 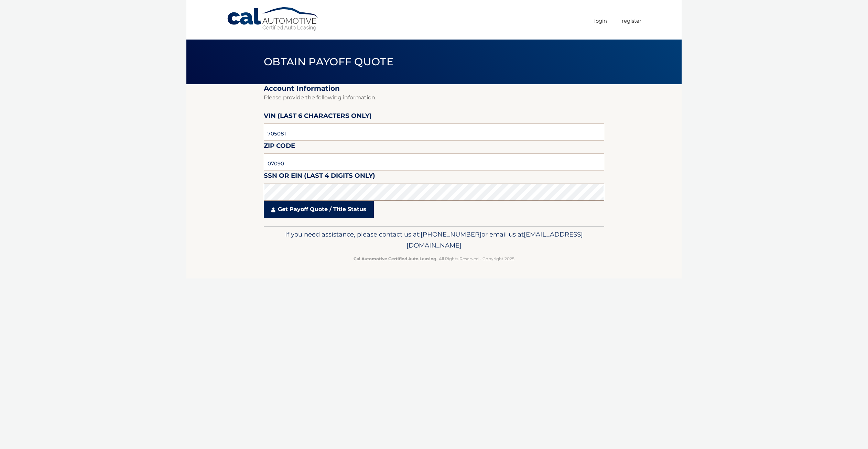 I want to click on h2: Account Information, so click(x=434, y=88).